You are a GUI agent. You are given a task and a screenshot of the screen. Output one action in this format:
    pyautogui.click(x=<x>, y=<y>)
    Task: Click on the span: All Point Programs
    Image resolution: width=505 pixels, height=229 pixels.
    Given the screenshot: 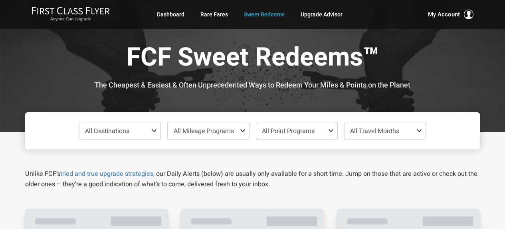 What is the action you would take?
    pyautogui.click(x=288, y=131)
    